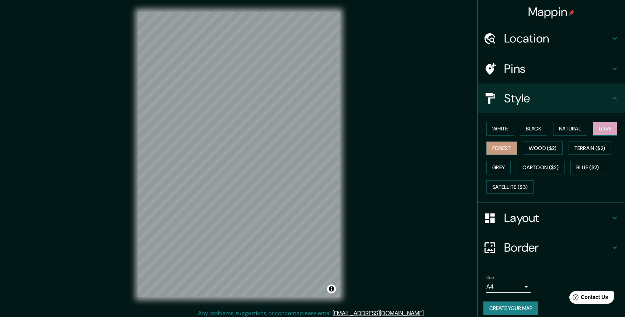 The width and height of the screenshot is (625, 317). Describe the element at coordinates (557, 98) in the screenshot. I see `h4: Style` at that location.